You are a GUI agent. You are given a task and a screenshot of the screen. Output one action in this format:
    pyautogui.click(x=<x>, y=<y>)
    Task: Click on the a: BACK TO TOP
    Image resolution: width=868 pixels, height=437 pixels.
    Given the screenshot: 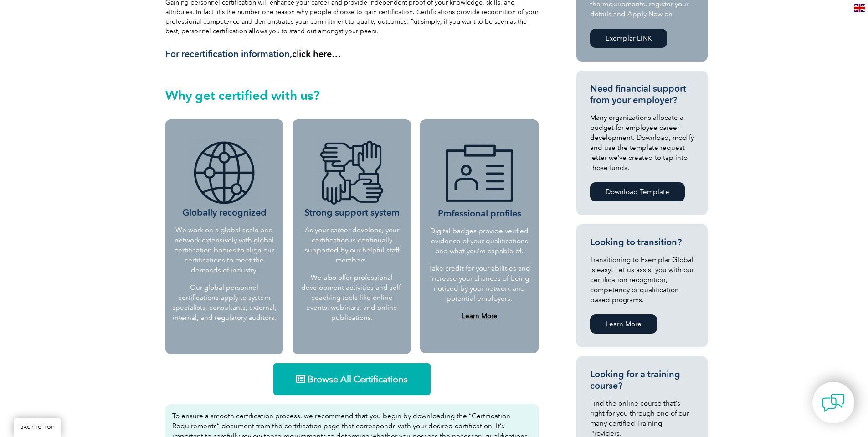 What is the action you would take?
    pyautogui.click(x=37, y=427)
    